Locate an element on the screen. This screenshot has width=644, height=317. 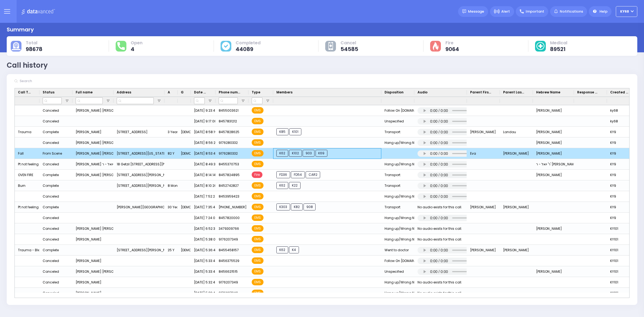
span: Alert is located at coordinates (505, 12).